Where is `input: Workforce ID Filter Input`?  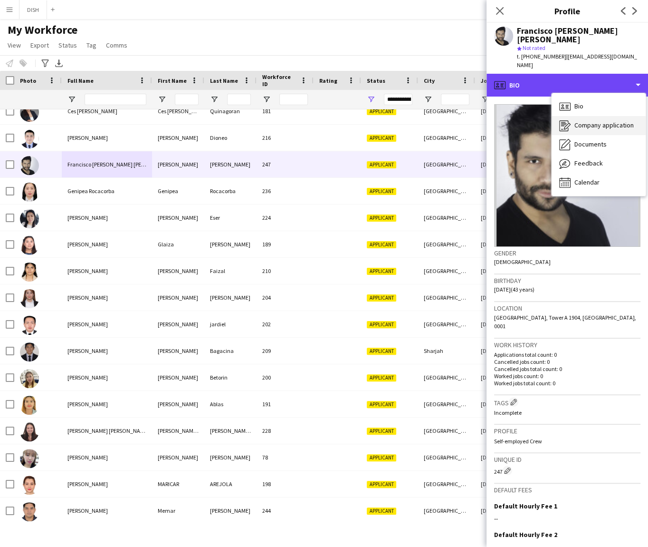
input: Workforce ID Filter Input is located at coordinates (294, 99).